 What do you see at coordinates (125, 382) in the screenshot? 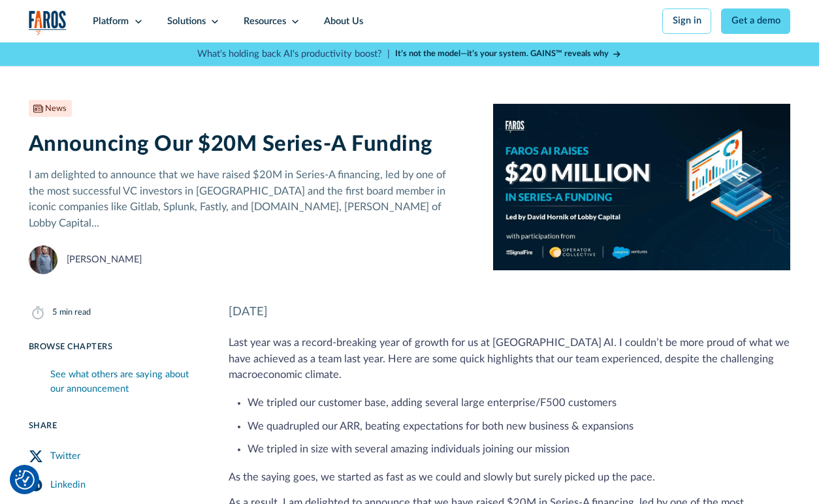
I see `div: See what others are saying about our announcement` at bounding box center [125, 382].